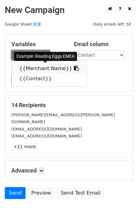 Image resolution: width=138 pixels, height=224 pixels. Describe the element at coordinates (69, 105) in the screenshot. I see `h5: 14 Recipients` at that location.